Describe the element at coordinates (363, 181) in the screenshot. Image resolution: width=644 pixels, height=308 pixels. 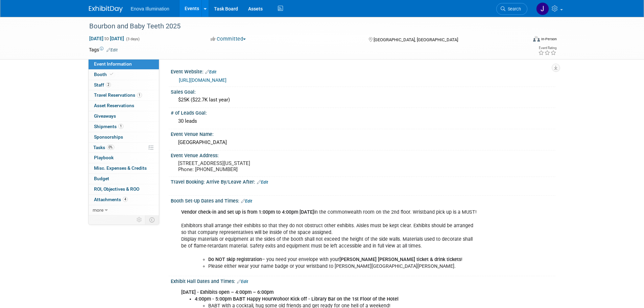
I see `div: Travel Booking: Arrive By/Leave After:` at that location.